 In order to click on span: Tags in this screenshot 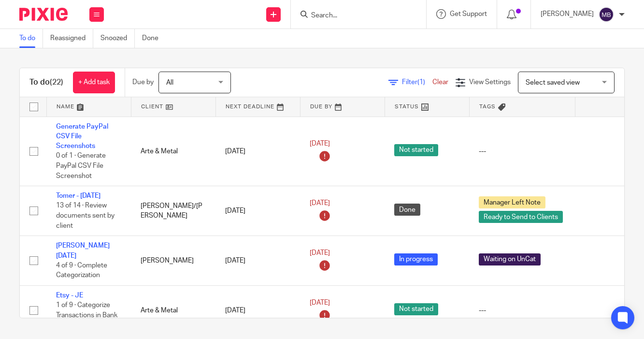, I will do `click(487, 106)`.